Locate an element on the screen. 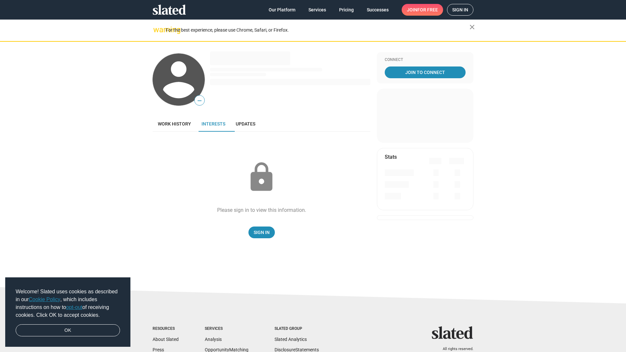 This screenshot has width=626, height=352. mat-icon: lock is located at coordinates (262, 177).